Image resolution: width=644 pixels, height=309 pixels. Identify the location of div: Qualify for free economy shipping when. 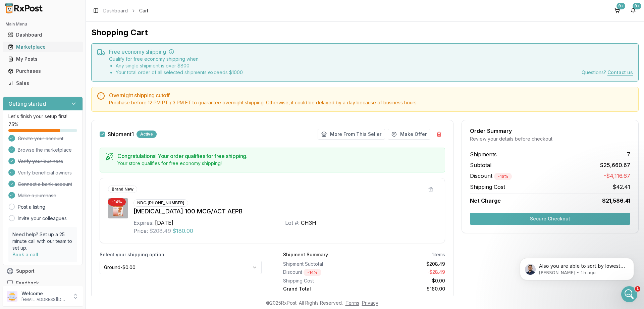
(176, 66).